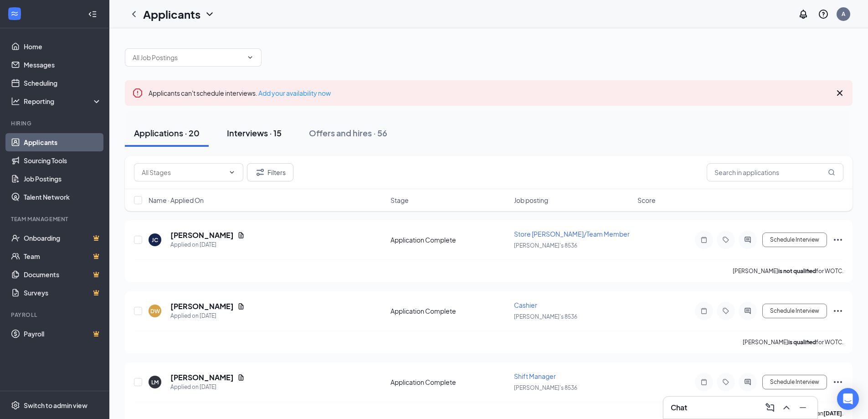 This screenshot has height=419, width=868. Describe the element at coordinates (797, 270) in the screenshot. I see `b: is not qualified` at that location.